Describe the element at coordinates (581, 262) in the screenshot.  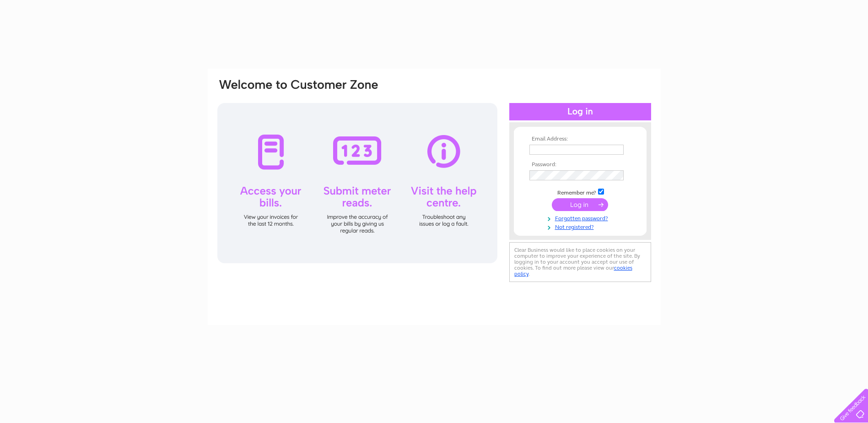
I see `div: Clear Business would like to place cookies on your computer to improve your experience of the sit...` at that location.